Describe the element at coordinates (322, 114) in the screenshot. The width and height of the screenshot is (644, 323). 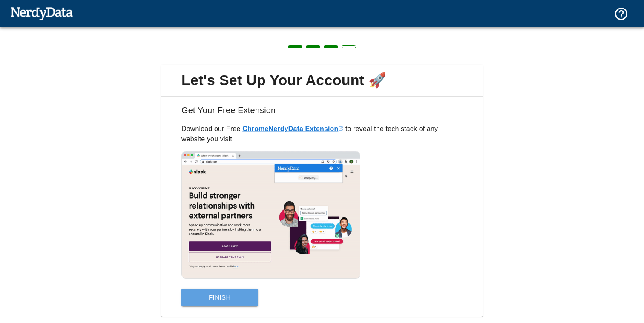
I see `h6: Get Your Free Extension` at that location.